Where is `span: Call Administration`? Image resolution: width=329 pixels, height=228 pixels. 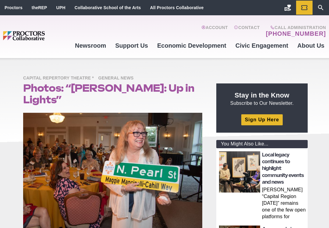
span: Call Administration is located at coordinates (295, 27).